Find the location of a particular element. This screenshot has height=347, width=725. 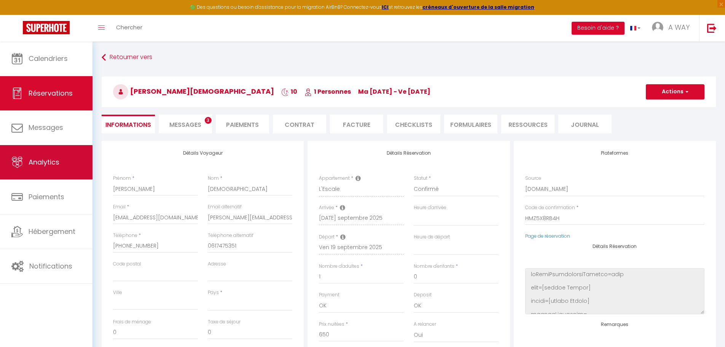

label: Code postal is located at coordinates (127, 264).